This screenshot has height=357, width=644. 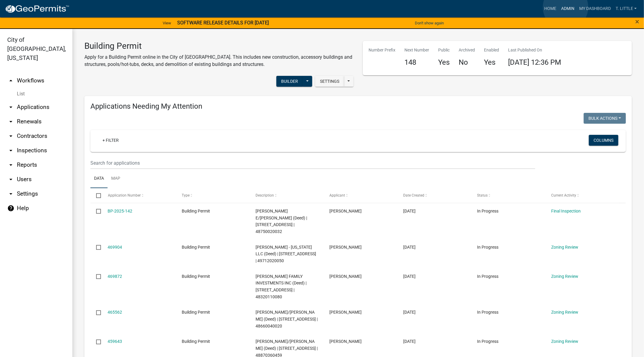 I want to click on a: 469872, so click(x=115, y=277).